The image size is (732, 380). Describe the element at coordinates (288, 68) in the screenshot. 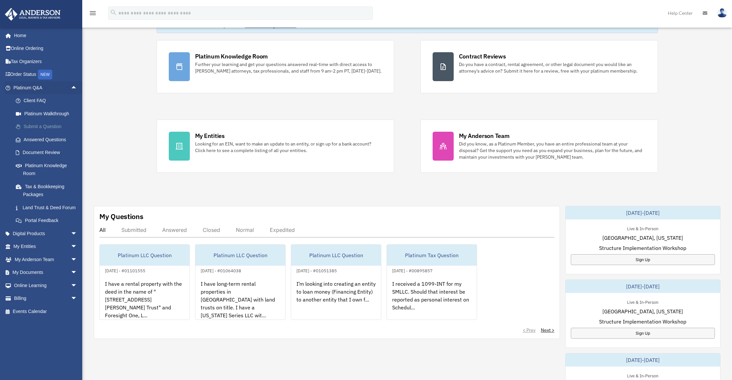

I see `div: Further your learning and get your questions answered real-time with direct access to [PERSON_NAM...` at that location.